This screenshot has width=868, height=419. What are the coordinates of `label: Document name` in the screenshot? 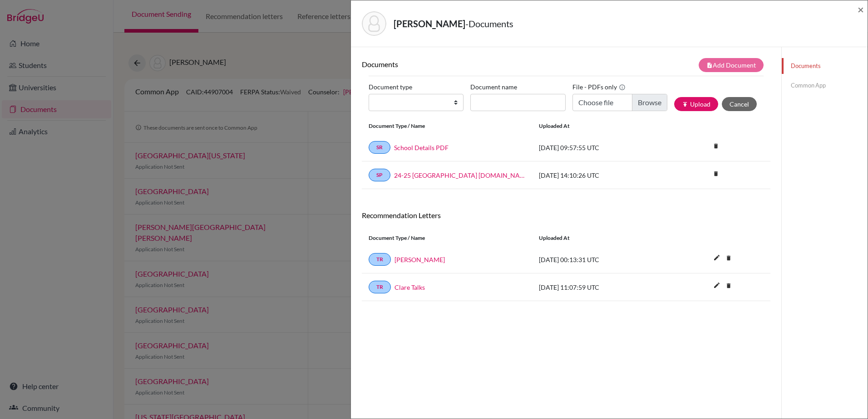 It's located at (493, 87).